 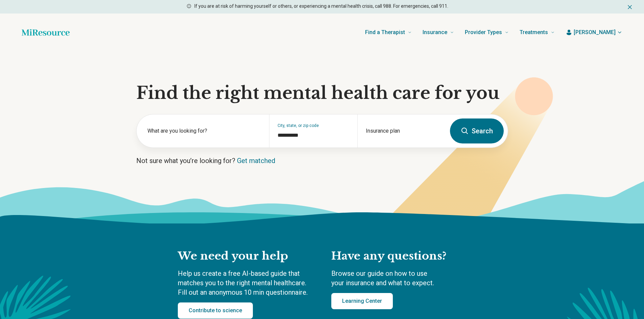 I want to click on a: Provider Types, so click(x=487, y=32).